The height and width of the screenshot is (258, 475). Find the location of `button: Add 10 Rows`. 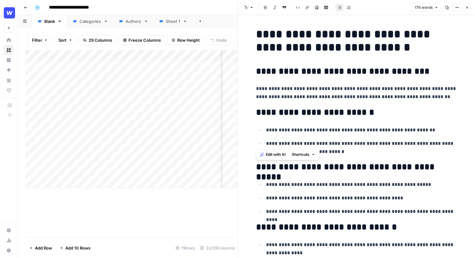

button: Add 10 Rows is located at coordinates (75, 248).